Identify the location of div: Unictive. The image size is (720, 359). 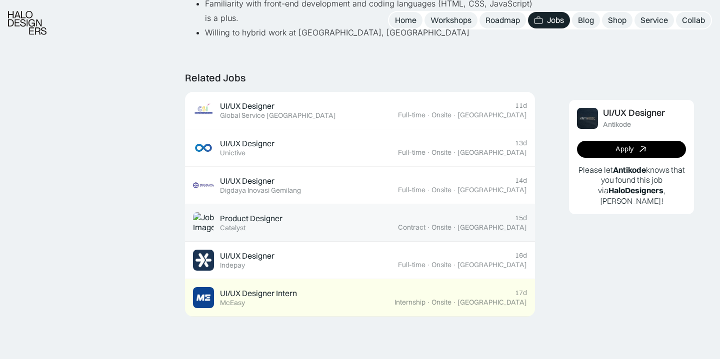
(232, 153).